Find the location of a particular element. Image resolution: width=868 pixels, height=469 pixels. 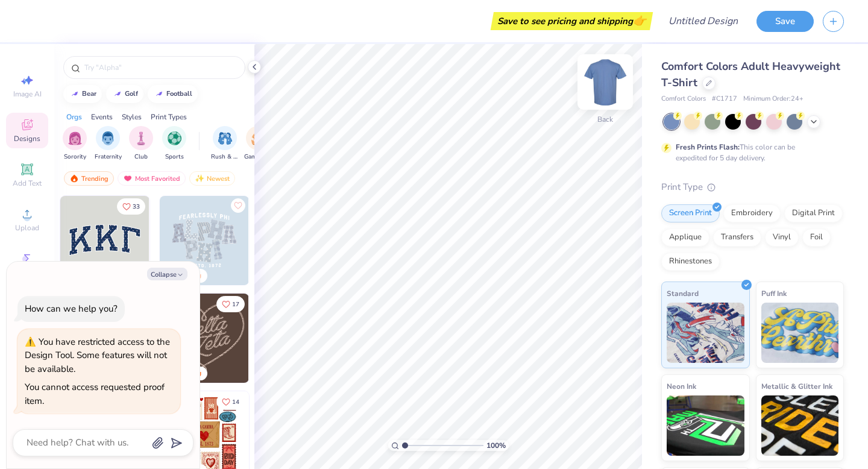

img: a3f22b06-4ee5-423c-930f-667ff9442f68 is located at coordinates (293, 240).